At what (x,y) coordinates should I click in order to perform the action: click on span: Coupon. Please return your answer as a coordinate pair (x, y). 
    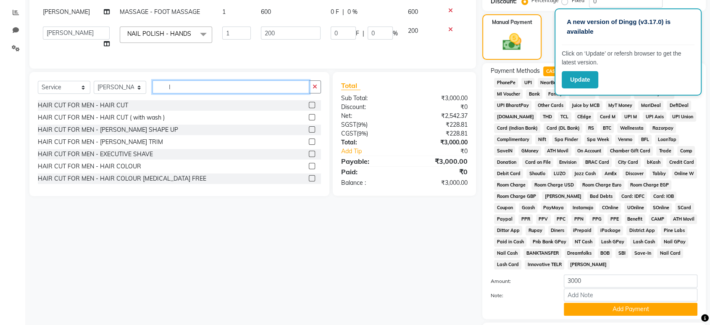
    Looking at the image, I should click on (505, 207).